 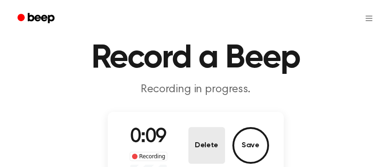 I want to click on span: 0:09, so click(x=149, y=137).